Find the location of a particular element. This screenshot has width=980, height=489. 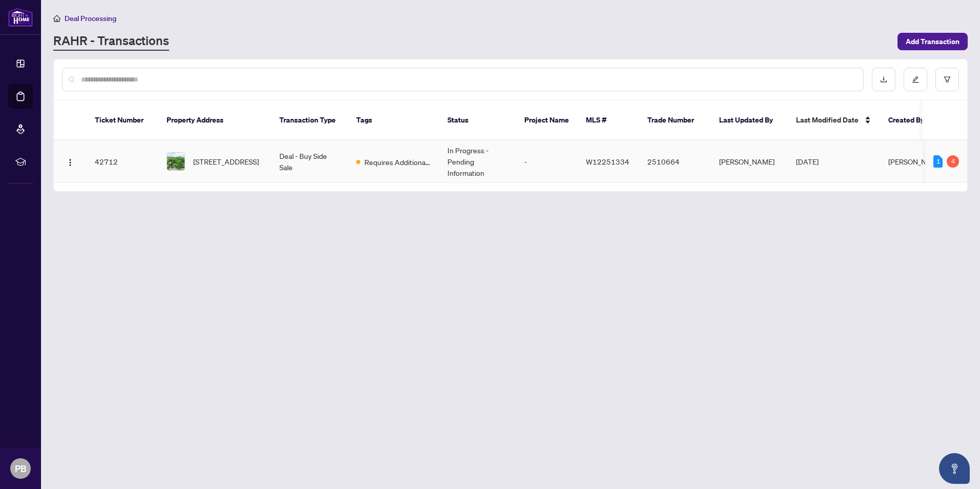

span: Add Transaction is located at coordinates (933, 42).